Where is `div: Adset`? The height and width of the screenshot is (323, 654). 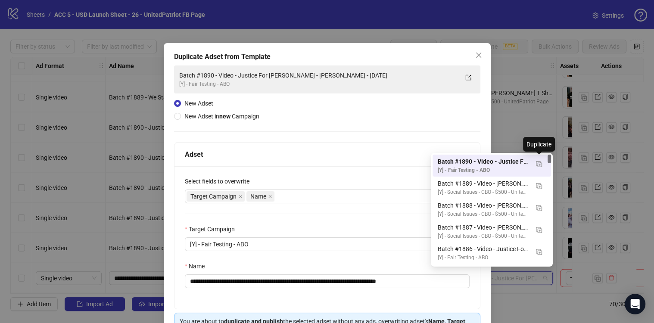
div: Adset is located at coordinates (327, 154).